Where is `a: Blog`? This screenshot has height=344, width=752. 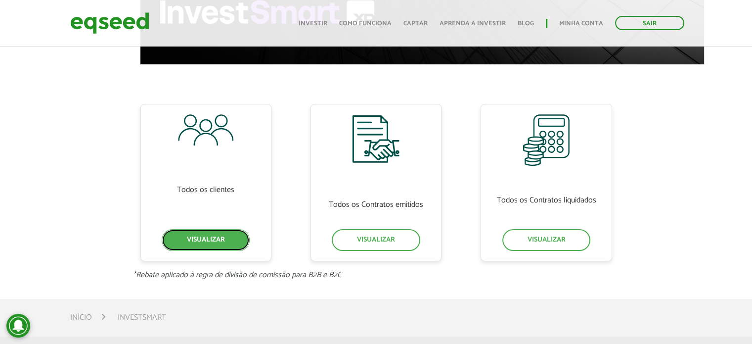
a: Blog is located at coordinates (526, 23).